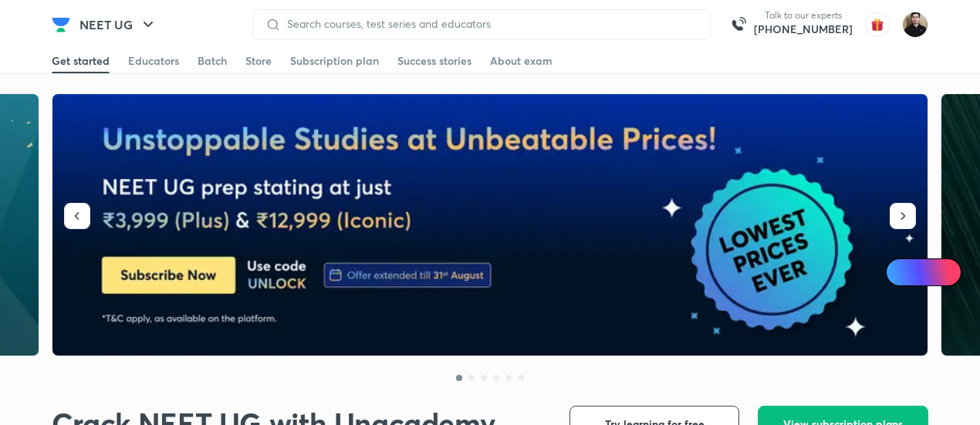 The image size is (980, 425). I want to click on a: Batch, so click(212, 61).